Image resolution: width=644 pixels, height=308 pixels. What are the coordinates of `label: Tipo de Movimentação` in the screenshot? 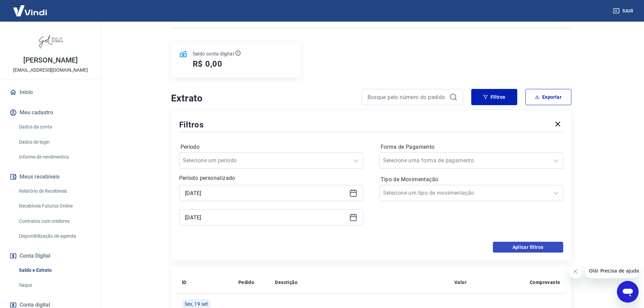 It's located at (472, 180).